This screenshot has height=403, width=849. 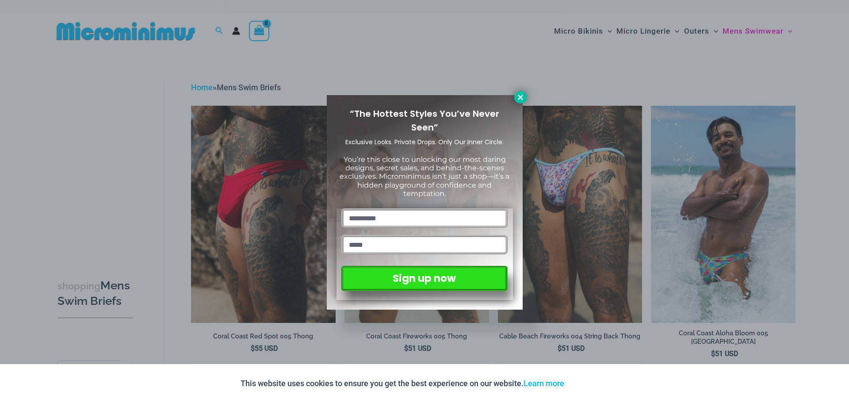 What do you see at coordinates (402, 383) in the screenshot?
I see `p: This website uses cookies to ensure you get the best experience on our website.` at bounding box center [402, 383].